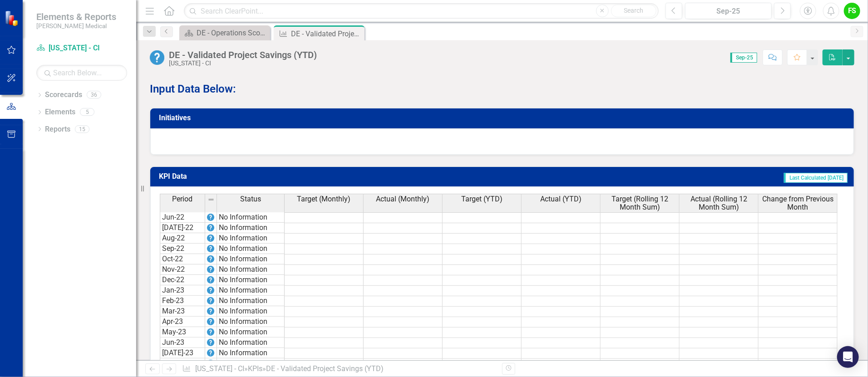 This screenshot has width=868, height=377. Describe the element at coordinates (211, 200) in the screenshot. I see `img: 8DAGhfEEPCf229AAAAAElFTkSuQmCC` at that location.